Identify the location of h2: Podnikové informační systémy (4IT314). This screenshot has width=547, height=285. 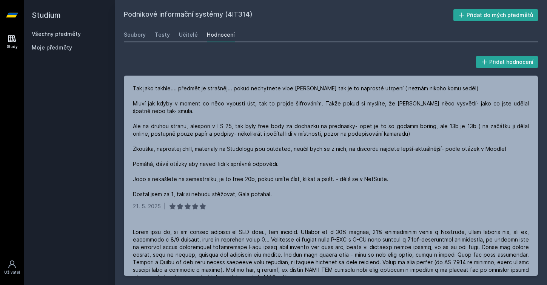
(288, 15).